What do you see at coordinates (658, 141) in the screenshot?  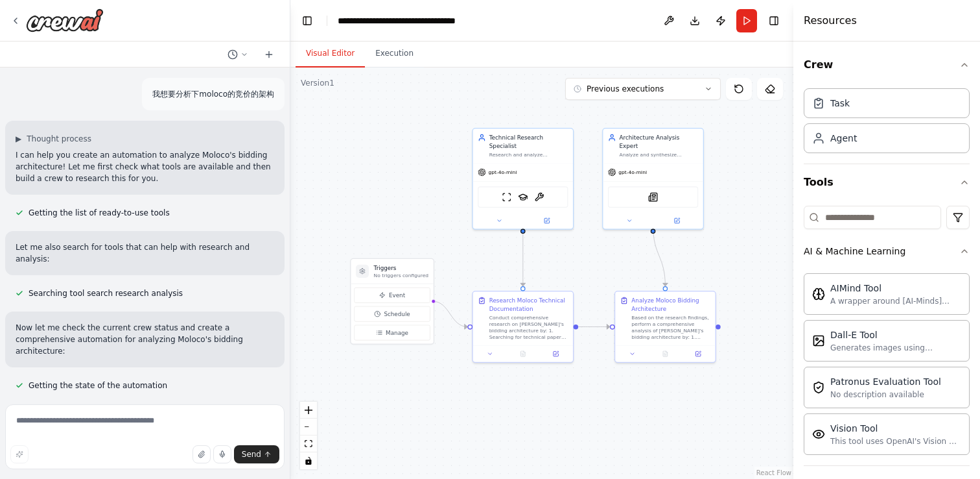 I see `div: Architecture Analysis Expert` at bounding box center [658, 141].